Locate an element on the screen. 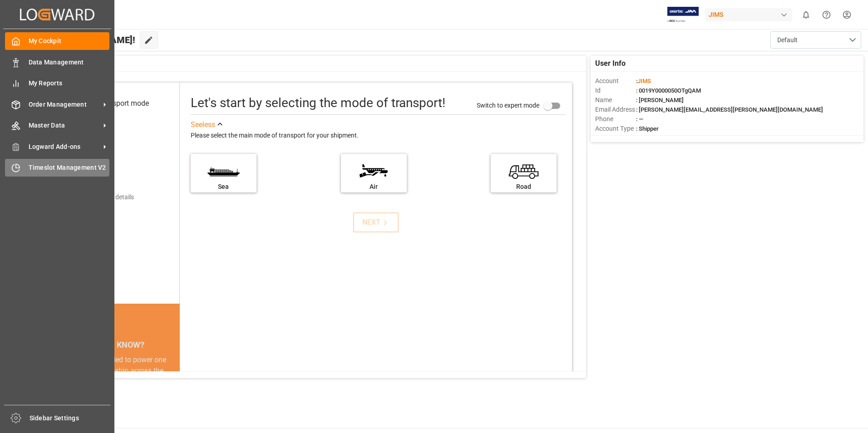 This screenshot has height=433, width=868. span: Account Type is located at coordinates (615, 128).